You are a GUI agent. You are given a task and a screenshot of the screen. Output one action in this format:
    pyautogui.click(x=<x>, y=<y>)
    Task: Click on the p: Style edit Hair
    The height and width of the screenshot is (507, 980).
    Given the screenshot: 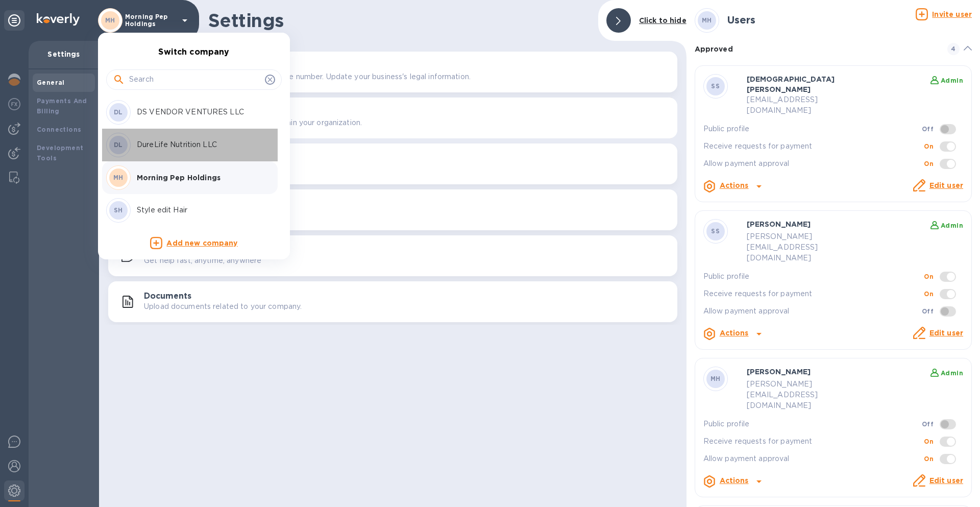 What is the action you would take?
    pyautogui.click(x=201, y=210)
    